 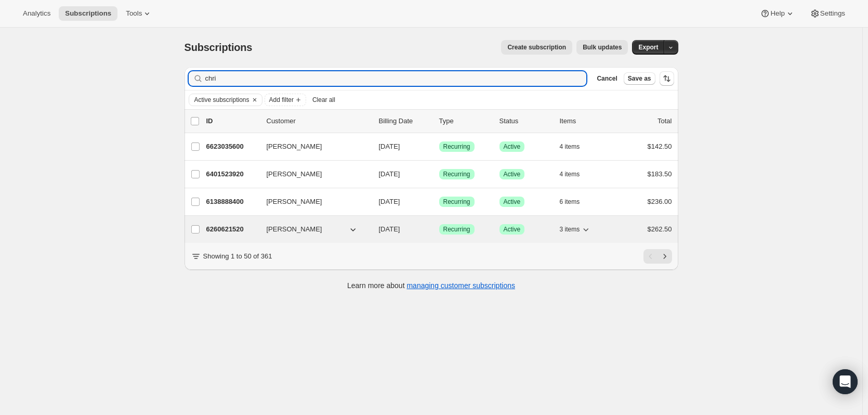 What do you see at coordinates (659, 174) in the screenshot?
I see `span: $183.50` at bounding box center [659, 174].